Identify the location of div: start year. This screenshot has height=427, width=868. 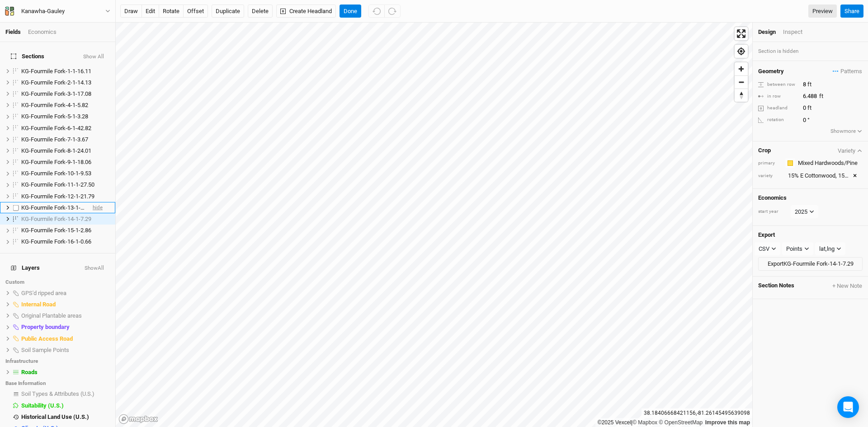
(774, 212).